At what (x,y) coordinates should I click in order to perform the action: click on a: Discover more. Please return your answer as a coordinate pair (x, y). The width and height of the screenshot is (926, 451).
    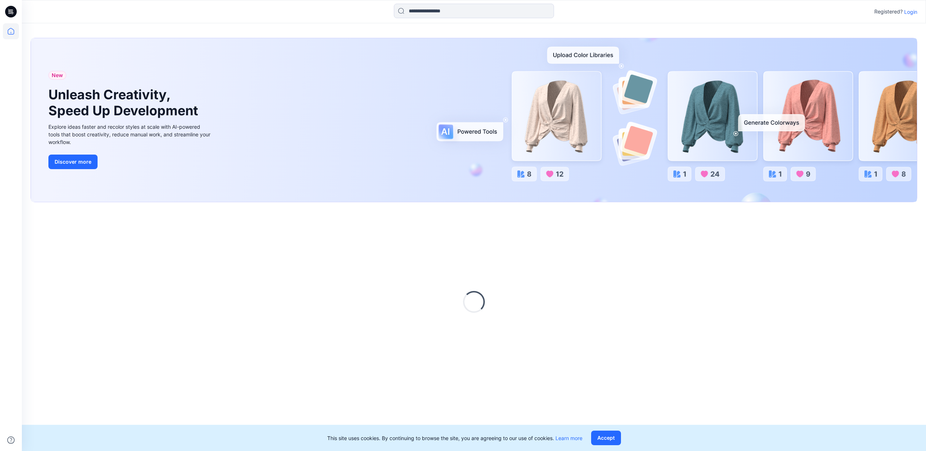
    Looking at the image, I should click on (130, 162).